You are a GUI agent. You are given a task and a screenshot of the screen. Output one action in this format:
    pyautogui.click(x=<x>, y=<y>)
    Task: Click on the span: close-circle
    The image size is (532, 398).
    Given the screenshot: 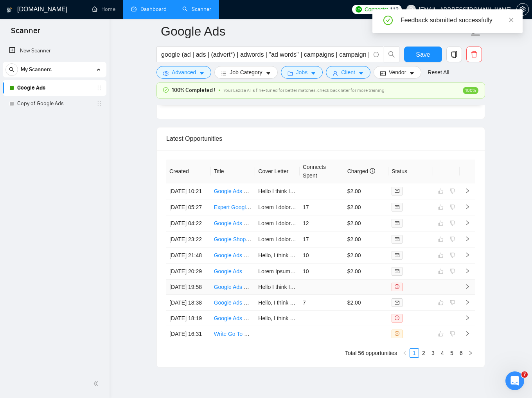 What is the action you would take?
    pyautogui.click(x=397, y=333)
    